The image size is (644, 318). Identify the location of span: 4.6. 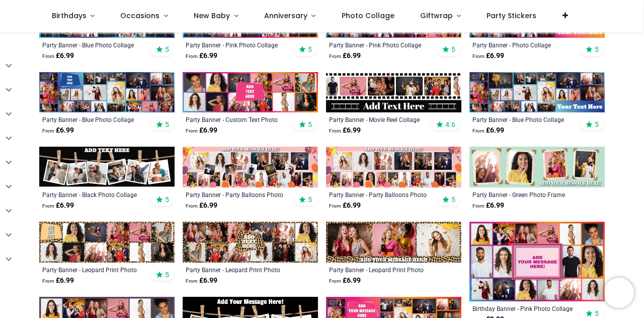
(450, 124).